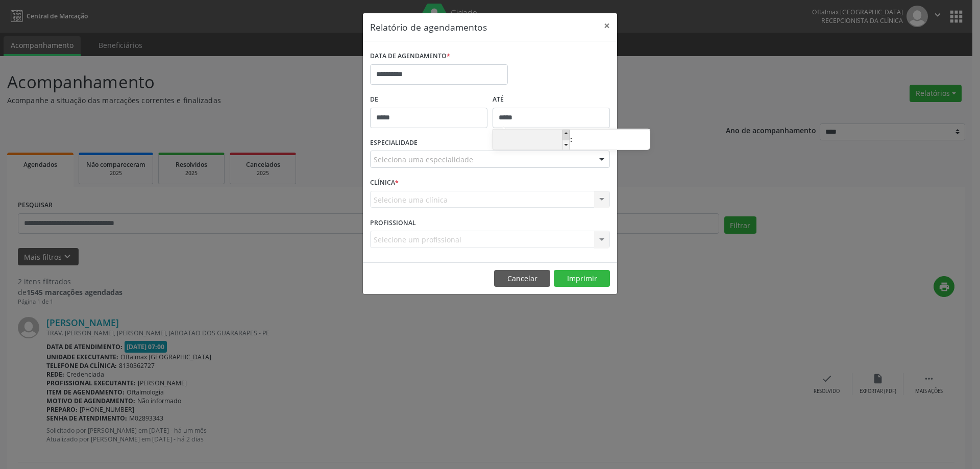 The image size is (980, 469). What do you see at coordinates (429, 99) in the screenshot?
I see `label: De` at bounding box center [429, 99].